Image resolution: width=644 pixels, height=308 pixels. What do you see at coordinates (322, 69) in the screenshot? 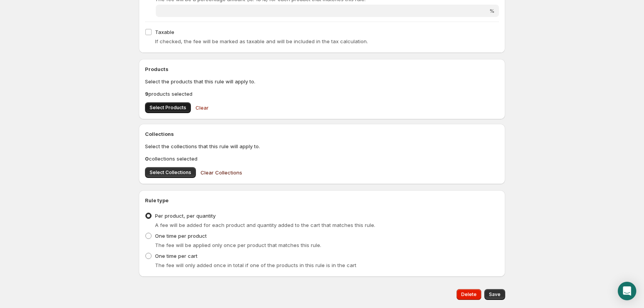
I see `h2: Products` at bounding box center [322, 69].